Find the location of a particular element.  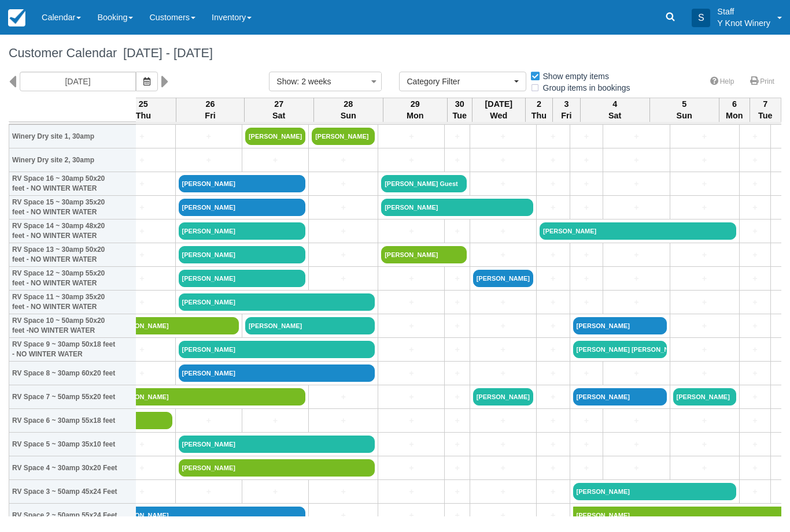

span: : 2 weeks is located at coordinates (313, 81).